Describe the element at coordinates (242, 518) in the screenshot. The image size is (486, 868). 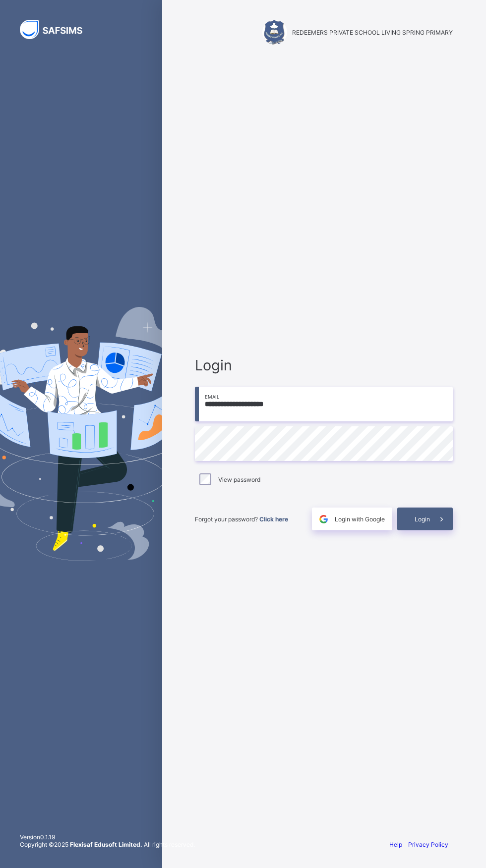
I see `span: Forgot your password?` at that location.